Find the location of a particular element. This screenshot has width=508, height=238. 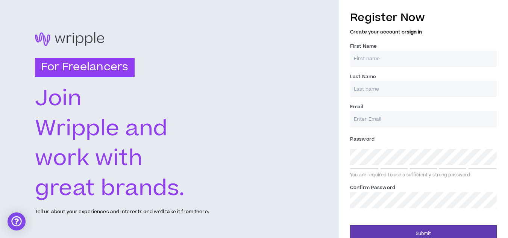

p: Tell us about your experiences and interests and we'll take it from there. is located at coordinates (122, 212).